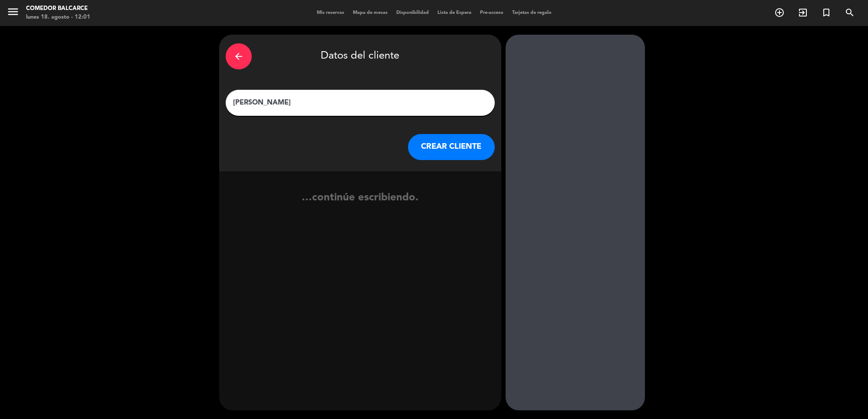 The image size is (868, 419). Describe the element at coordinates (413, 12) in the screenshot. I see `span: Disponibilidad` at that location.